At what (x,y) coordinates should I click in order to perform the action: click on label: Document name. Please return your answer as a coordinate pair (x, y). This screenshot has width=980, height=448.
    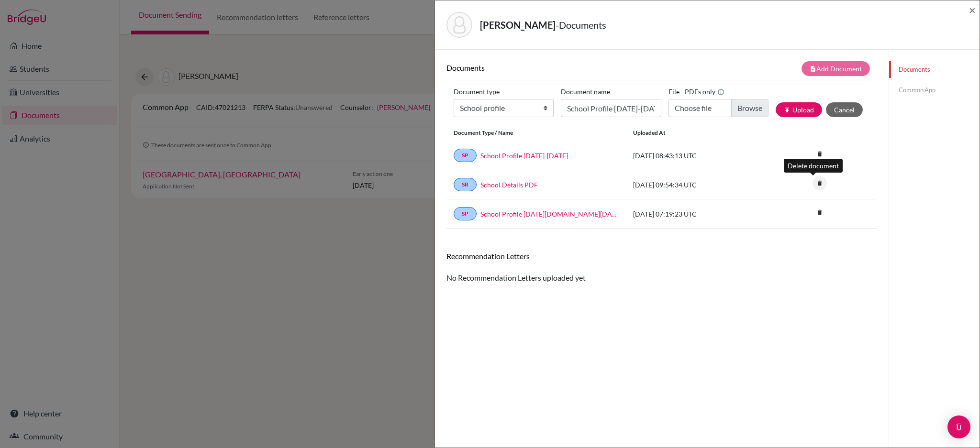
    Looking at the image, I should click on (585, 91).